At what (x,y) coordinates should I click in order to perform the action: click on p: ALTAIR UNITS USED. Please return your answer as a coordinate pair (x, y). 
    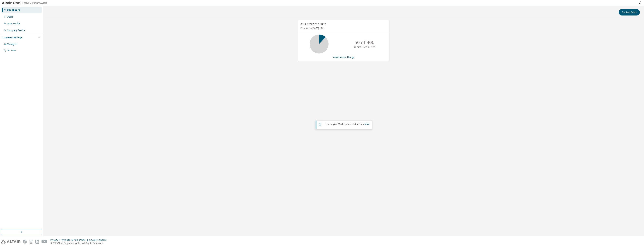
    Looking at the image, I should click on (364, 47).